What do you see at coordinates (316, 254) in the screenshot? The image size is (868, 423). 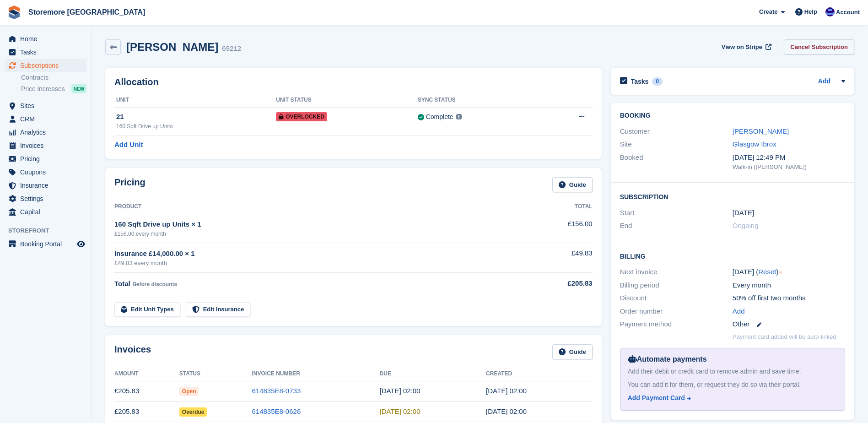 I see `div: Insurance £14,000.00 × 1` at bounding box center [316, 254].